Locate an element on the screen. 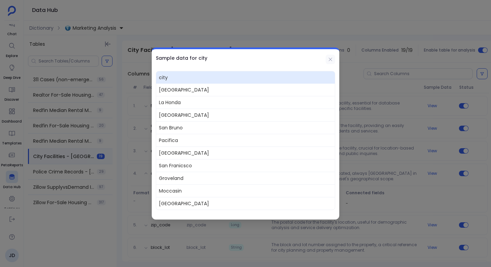 The height and width of the screenshot is (267, 491). span: Groveland is located at coordinates (246, 178).